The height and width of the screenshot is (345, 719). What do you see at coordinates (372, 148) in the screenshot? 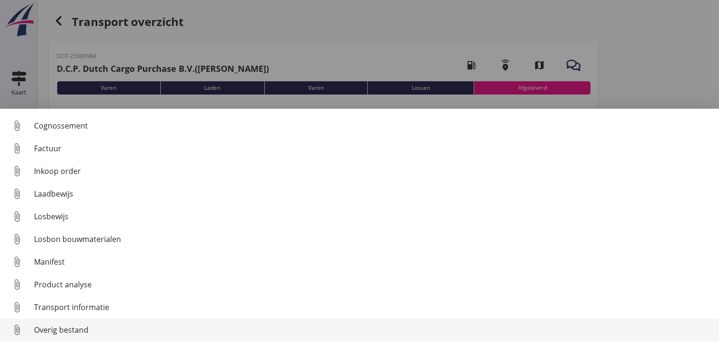
I see `div: Factuur` at bounding box center [372, 148].